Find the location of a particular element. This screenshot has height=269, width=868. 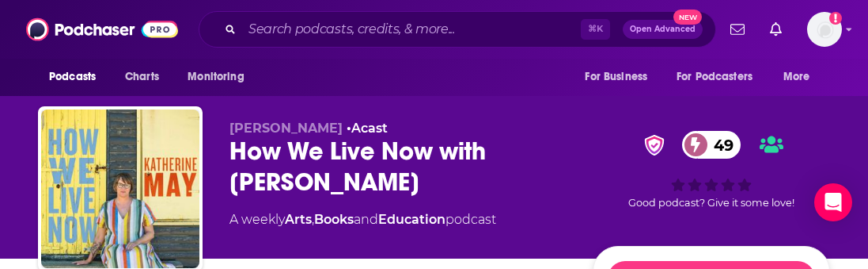

span: Good podcast? Give it some love! is located at coordinates (712, 202).